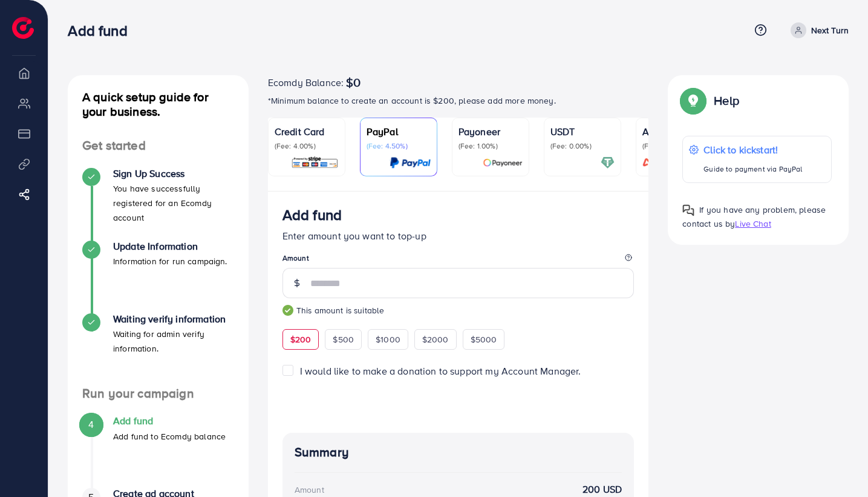  Describe the element at coordinates (459, 236) in the screenshot. I see `p: Enter amount you want to top-up` at that location.